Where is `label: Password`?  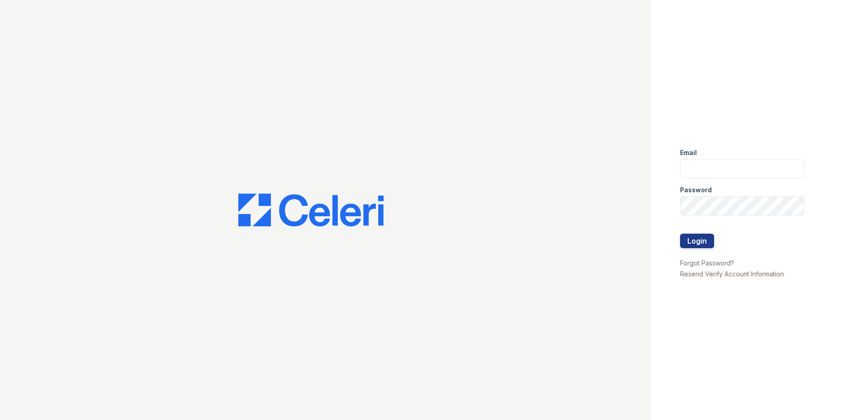 label: Password is located at coordinates (696, 190).